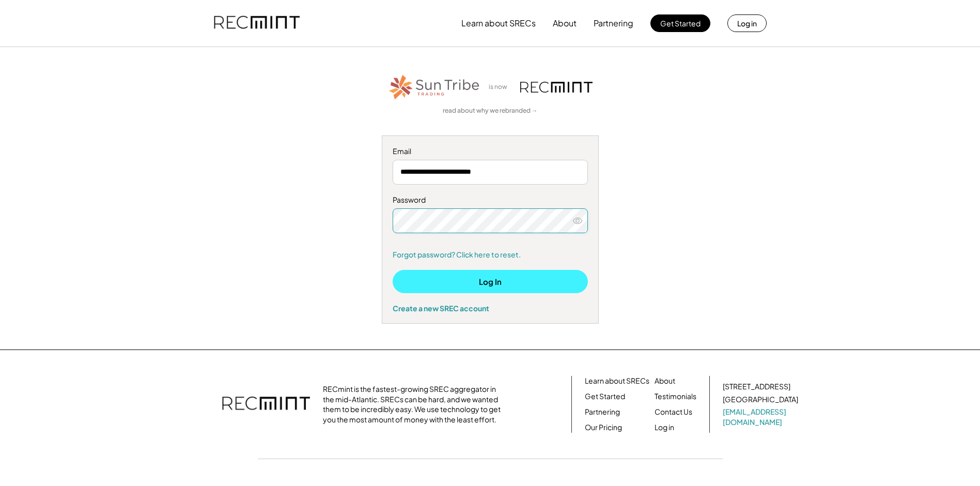 Image resolution: width=980 pixels, height=486 pixels. I want to click on a: Forgot password? Click here to reset., so click(490, 255).